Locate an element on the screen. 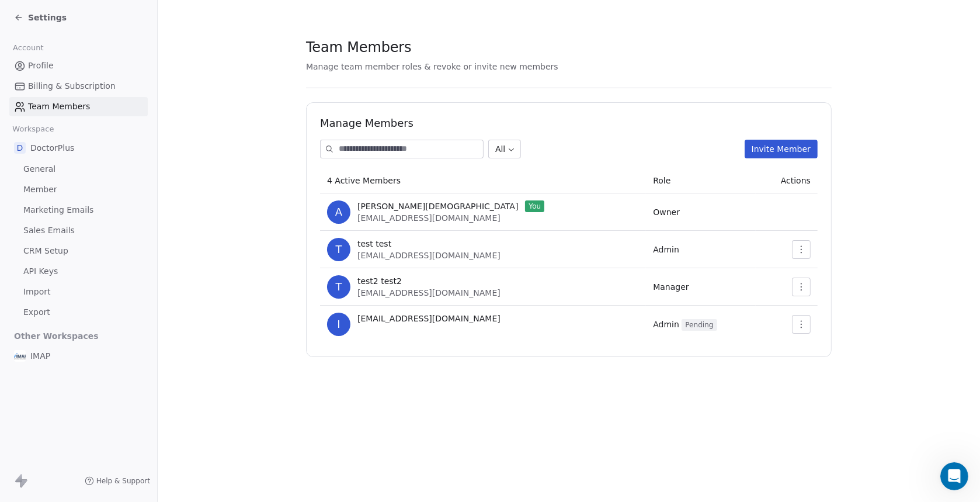 The width and height of the screenshot is (980, 502). a: CRM Setup is located at coordinates (78, 251).